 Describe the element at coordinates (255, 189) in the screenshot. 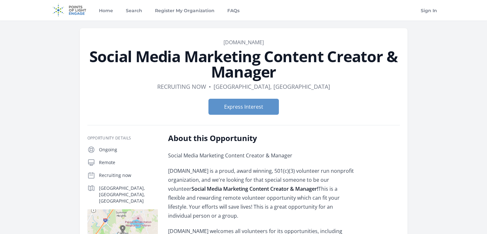

I see `strong: Social Media Marketing Content Creator & Manager!` at that location.